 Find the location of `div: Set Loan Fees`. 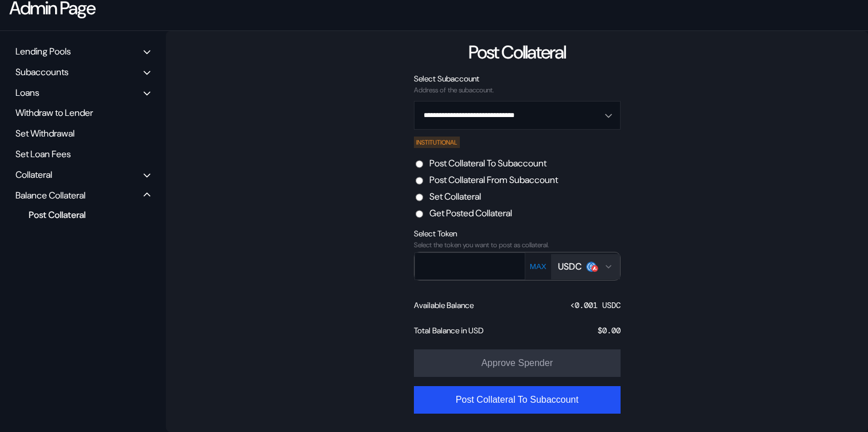

div: Set Loan Fees is located at coordinates (83, 154).